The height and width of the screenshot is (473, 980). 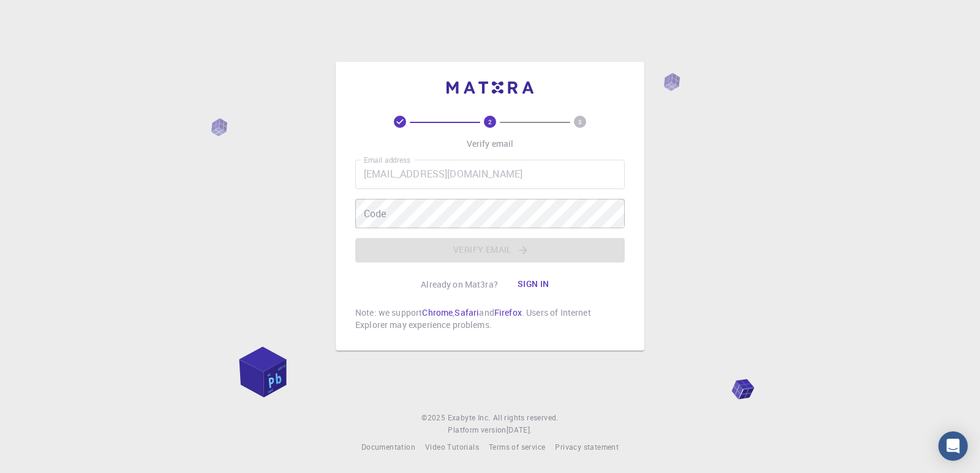 What do you see at coordinates (477, 430) in the screenshot?
I see `span: Platform version` at bounding box center [477, 430].